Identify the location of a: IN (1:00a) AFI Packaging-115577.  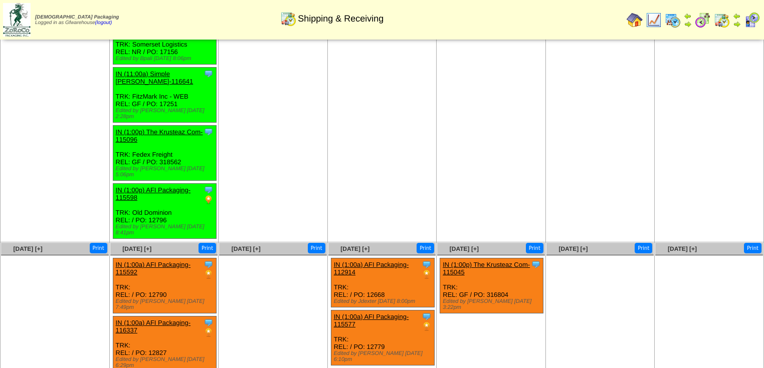
(371, 321).